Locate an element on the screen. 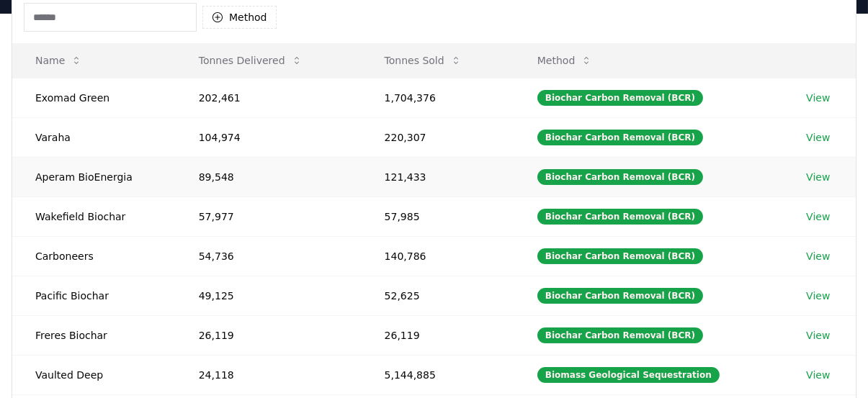 Image resolution: width=868 pixels, height=398 pixels. button: Tonnes Delivered is located at coordinates (251, 61).